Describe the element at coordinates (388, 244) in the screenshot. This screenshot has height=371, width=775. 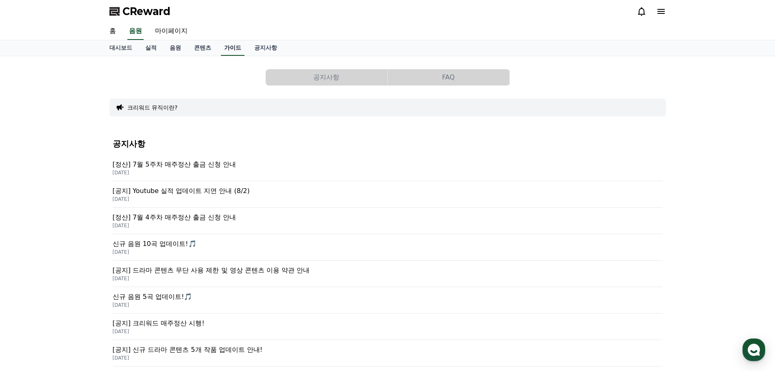
I see `p: 신규 음원 10곡 업데이트!🎵` at that location.